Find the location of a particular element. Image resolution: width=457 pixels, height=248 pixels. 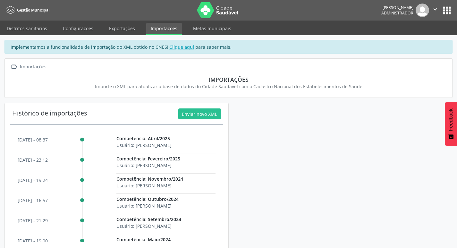

a: Distritos sanitários is located at coordinates (27, 28).